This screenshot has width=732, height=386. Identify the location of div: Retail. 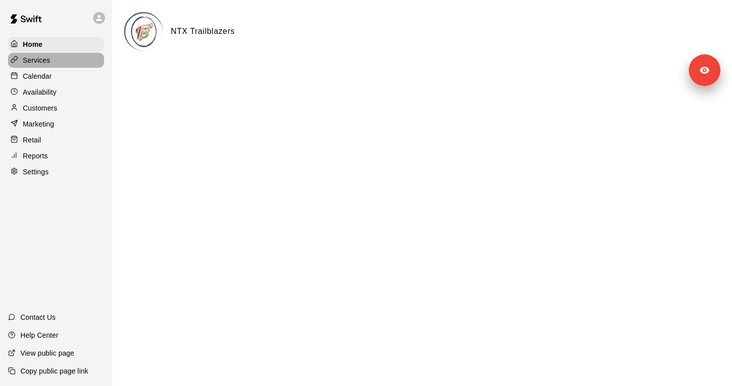
(56, 140).